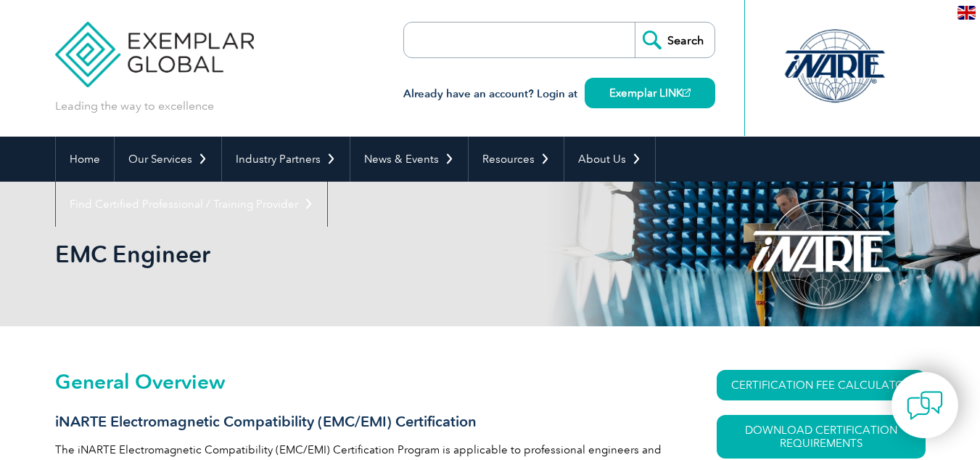 The height and width of the screenshot is (460, 980). I want to click on h3: iNARTE Electromagnetic Compatibility (EMC/EMI) Certification, so click(360, 421).